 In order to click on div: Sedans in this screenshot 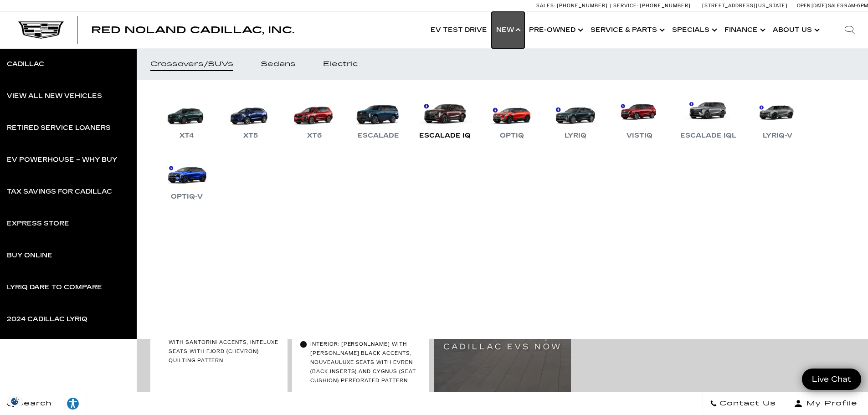, I will do `click(278, 64)`.